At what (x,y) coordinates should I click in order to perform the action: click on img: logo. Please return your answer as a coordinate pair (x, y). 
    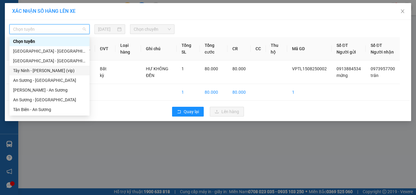
    Looking at the image, I should click on (16, 17).